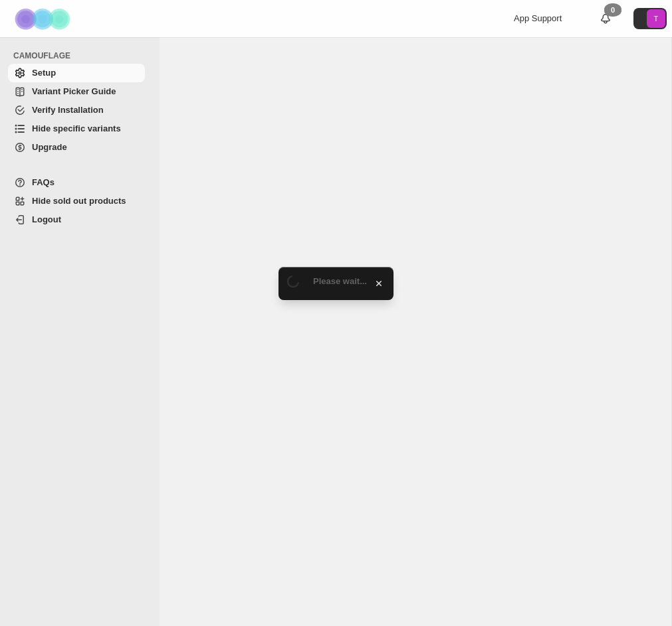 This screenshot has width=672, height=626. I want to click on a: 0, so click(606, 19).